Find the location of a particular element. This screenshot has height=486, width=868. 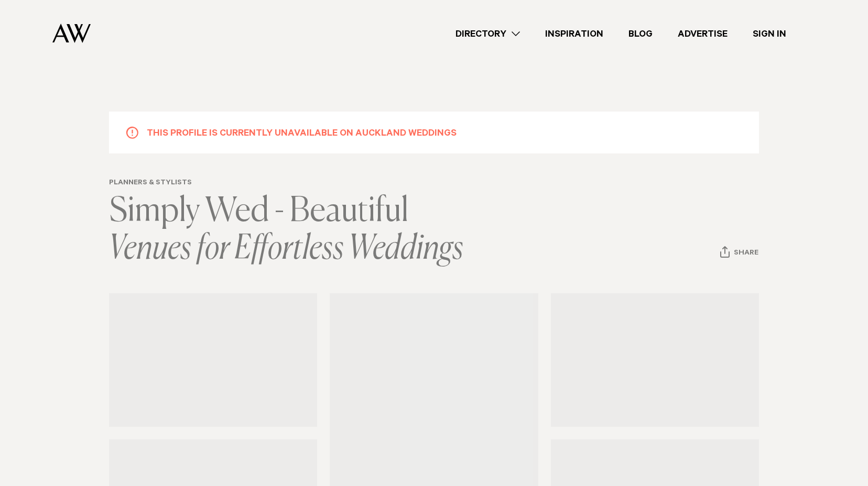

a: Sign In is located at coordinates (769, 33).